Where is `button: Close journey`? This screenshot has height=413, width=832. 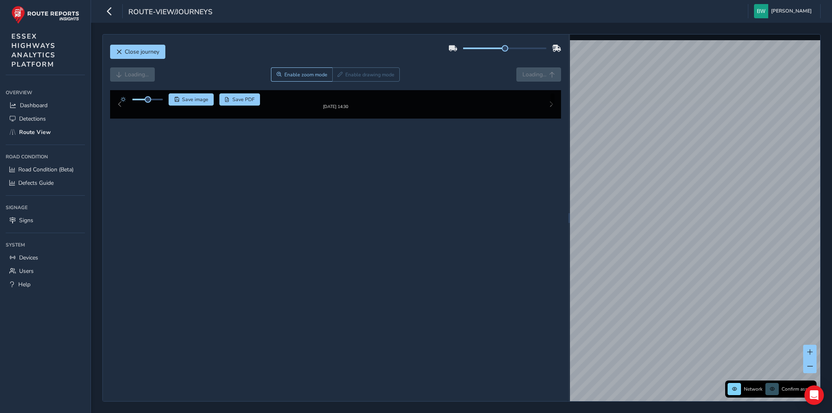 button: Close journey is located at coordinates (138, 52).